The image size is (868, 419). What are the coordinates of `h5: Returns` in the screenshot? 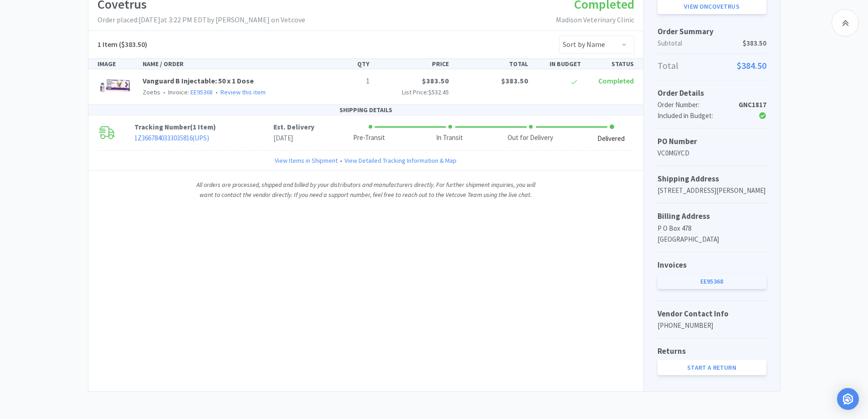 It's located at (712, 351).